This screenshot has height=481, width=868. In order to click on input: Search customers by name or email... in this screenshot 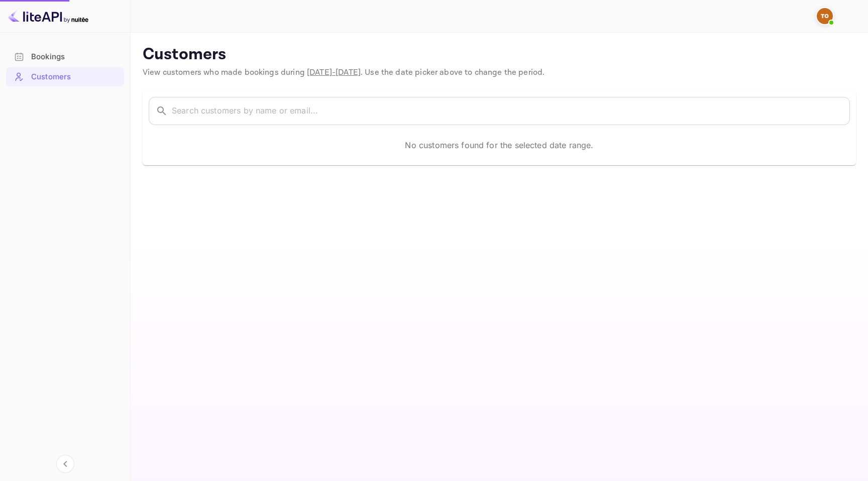, I will do `click(511, 111)`.